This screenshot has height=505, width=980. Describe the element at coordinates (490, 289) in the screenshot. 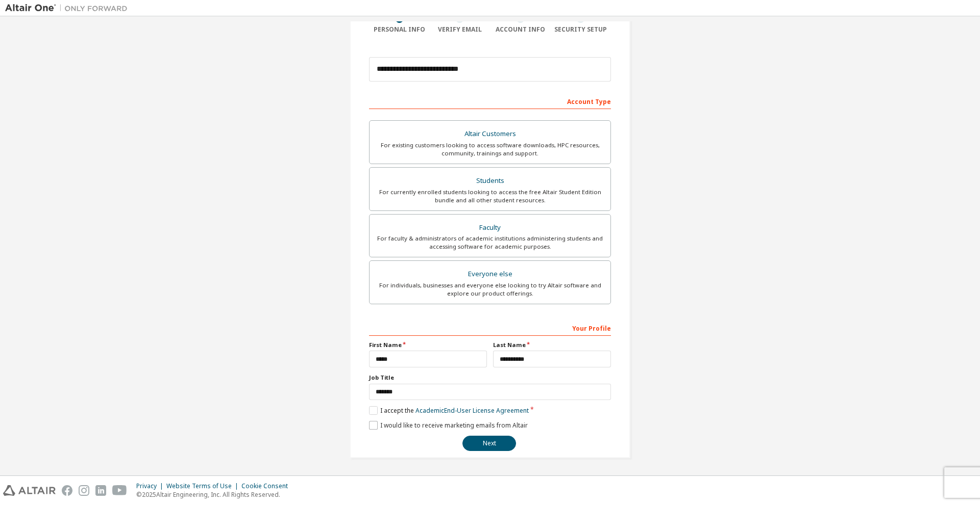

I see `div: For individuals, businesses and everyone else looking to try Altair software and explore our prod...` at that location.